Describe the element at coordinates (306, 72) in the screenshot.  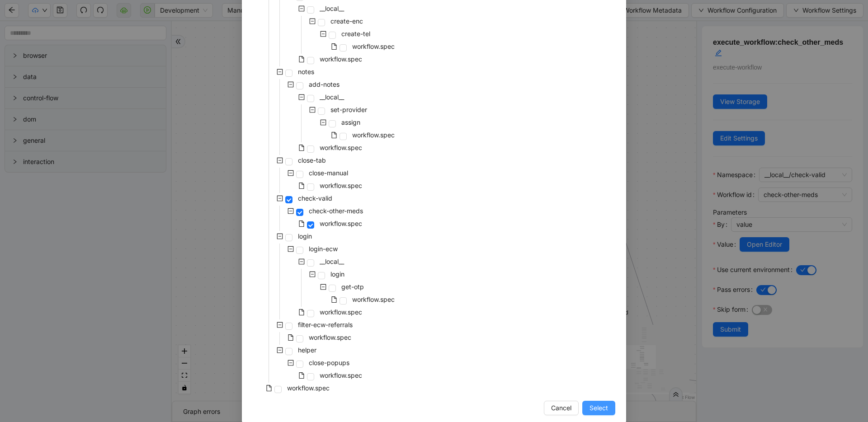
I see `span: notes` at that location.